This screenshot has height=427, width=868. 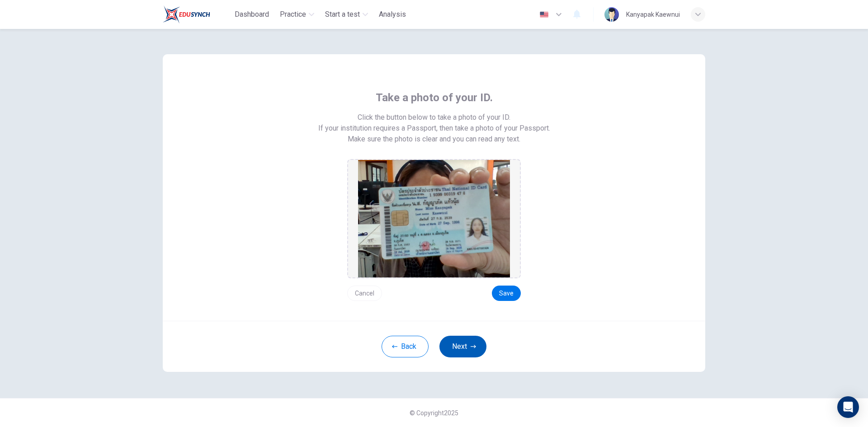 I want to click on span: Practice, so click(x=293, y=14).